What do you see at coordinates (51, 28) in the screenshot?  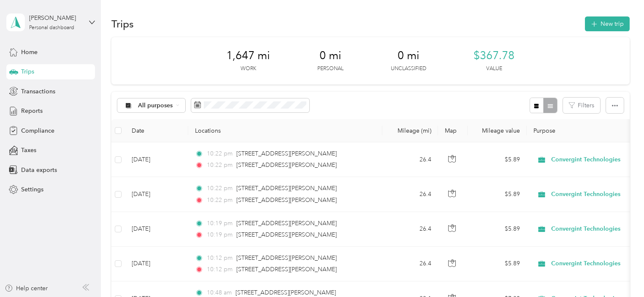 I see `div: Personal dashboard` at bounding box center [51, 28].